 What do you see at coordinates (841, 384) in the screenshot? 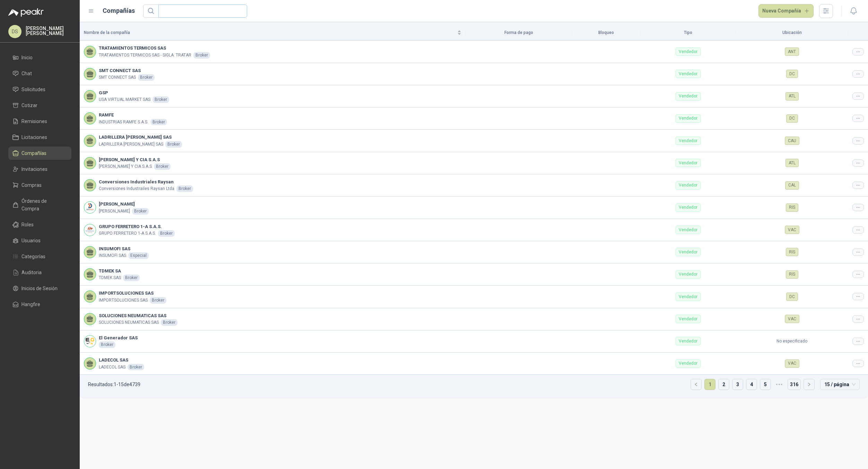
I see `span: 15 / página` at bounding box center [841, 384].